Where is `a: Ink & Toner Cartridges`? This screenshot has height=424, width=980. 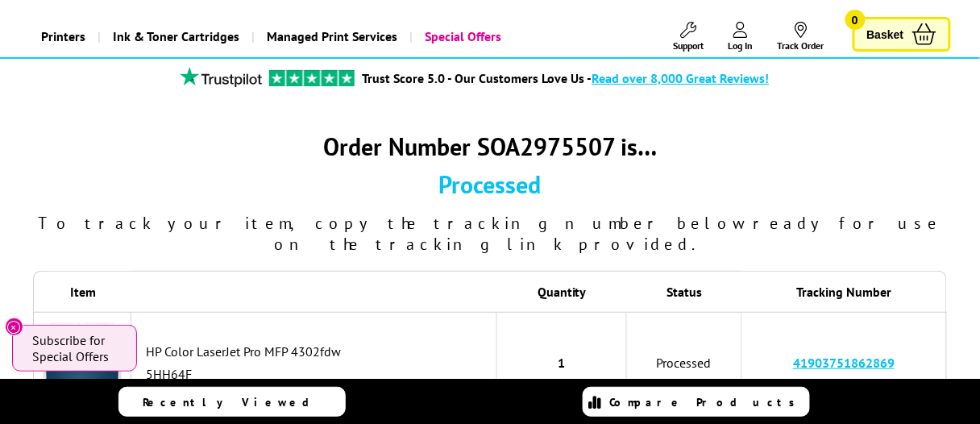
a: Ink & Toner Cartridges is located at coordinates (174, 37).